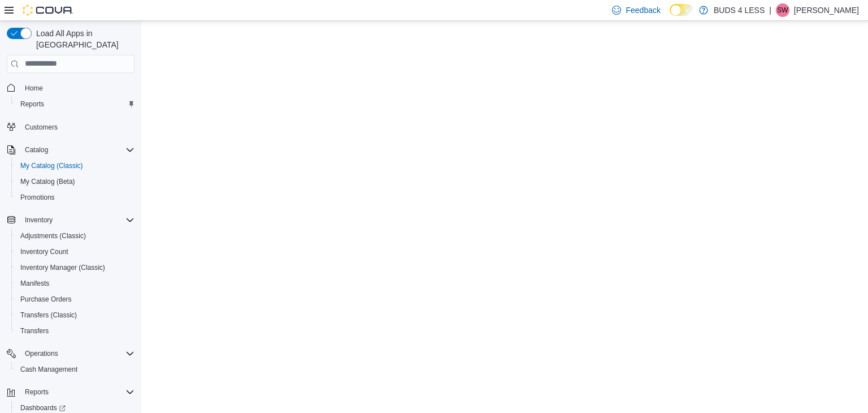 Image resolution: width=868 pixels, height=413 pixels. What do you see at coordinates (670, 16) in the screenshot?
I see `span: Dark Mode` at bounding box center [670, 16].